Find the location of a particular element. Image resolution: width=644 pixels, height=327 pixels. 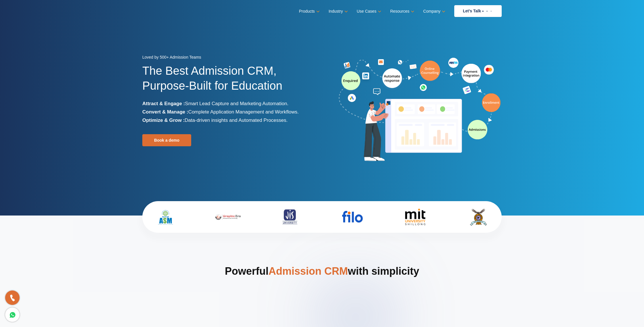

b: Convert & Manage : is located at coordinates (165, 112).